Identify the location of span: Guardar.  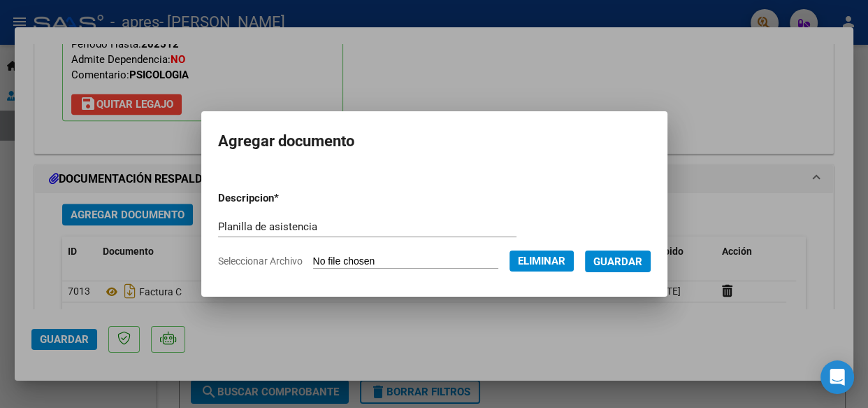
(618, 262).